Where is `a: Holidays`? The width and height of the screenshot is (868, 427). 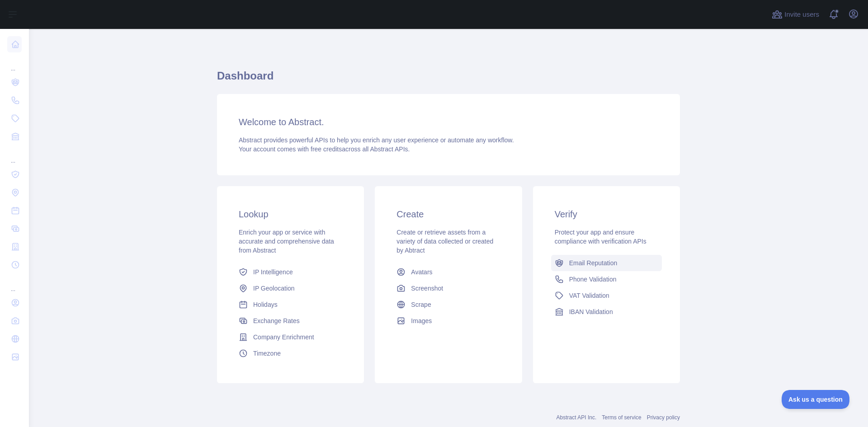
a: Holidays is located at coordinates (291, 305).